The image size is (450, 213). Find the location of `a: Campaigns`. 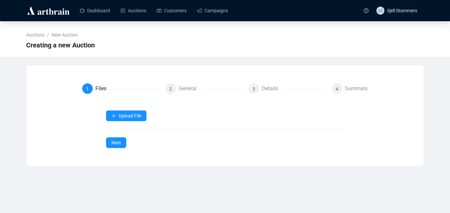

a: Campaigns is located at coordinates (212, 11).